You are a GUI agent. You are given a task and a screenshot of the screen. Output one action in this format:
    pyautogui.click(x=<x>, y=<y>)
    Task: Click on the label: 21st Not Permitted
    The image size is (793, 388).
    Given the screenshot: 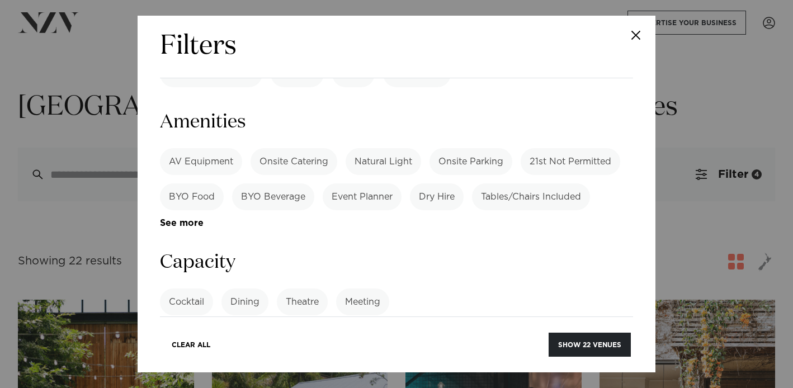 What is the action you would take?
    pyautogui.click(x=570, y=162)
    